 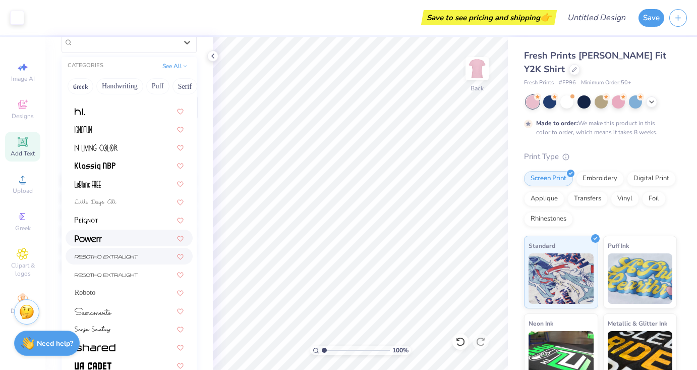 I want to click on strong: Need help?, so click(x=55, y=343).